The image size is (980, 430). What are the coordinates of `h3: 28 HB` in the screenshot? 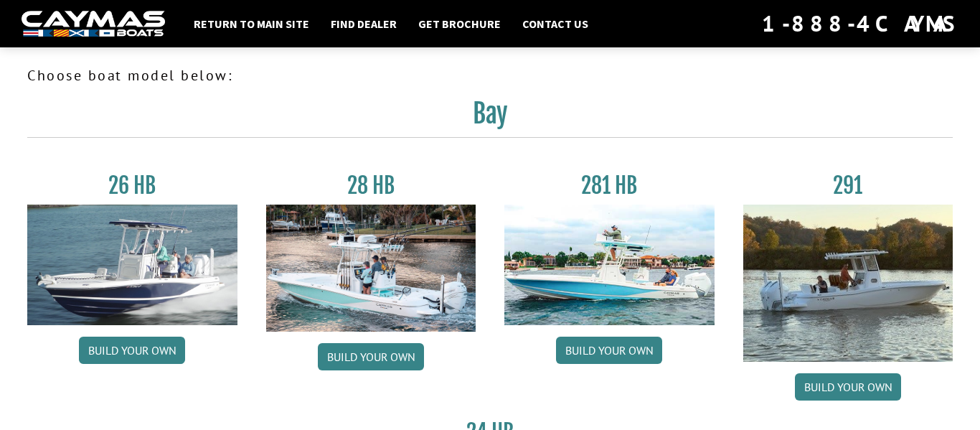 It's located at (371, 185).